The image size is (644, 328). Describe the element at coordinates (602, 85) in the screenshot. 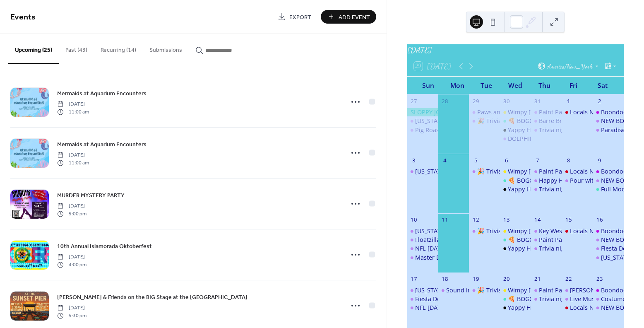

I see `div: Sat` at that location.